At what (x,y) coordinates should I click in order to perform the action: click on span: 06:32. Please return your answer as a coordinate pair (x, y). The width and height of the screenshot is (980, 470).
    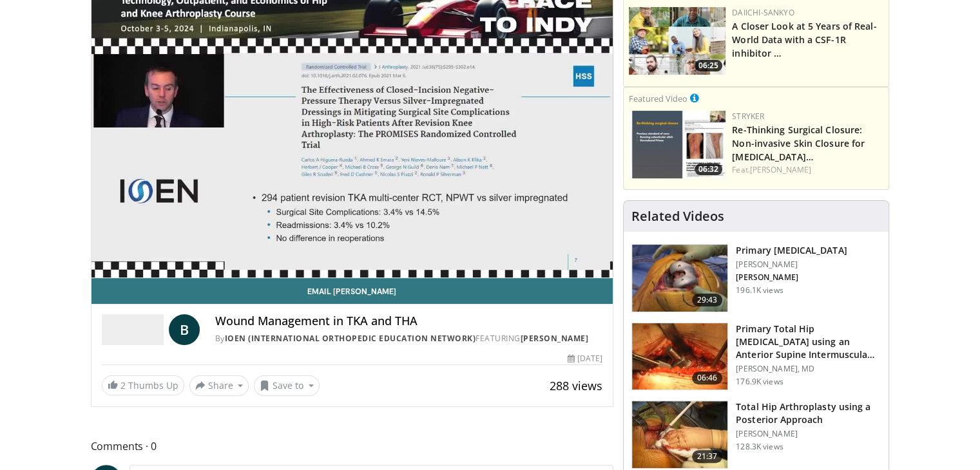
    Looking at the image, I should click on (708, 169).